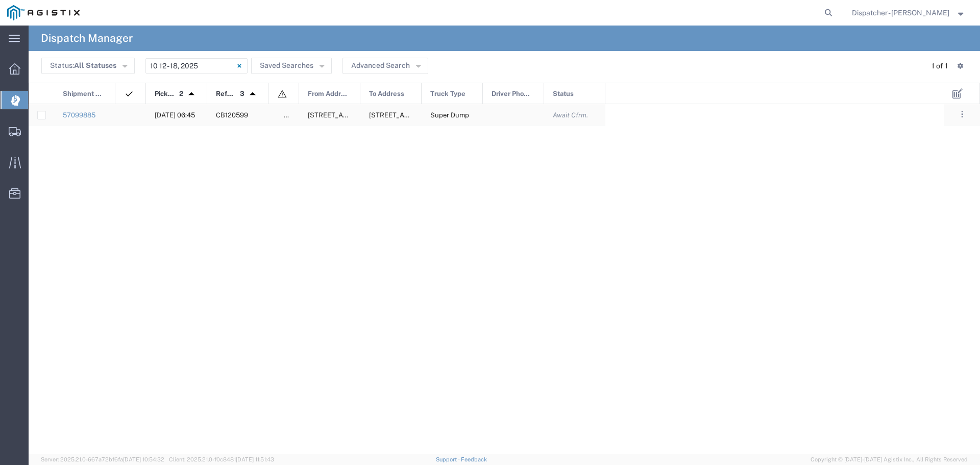  What do you see at coordinates (226, 94) in the screenshot?
I see `span: Reference` at bounding box center [226, 94].